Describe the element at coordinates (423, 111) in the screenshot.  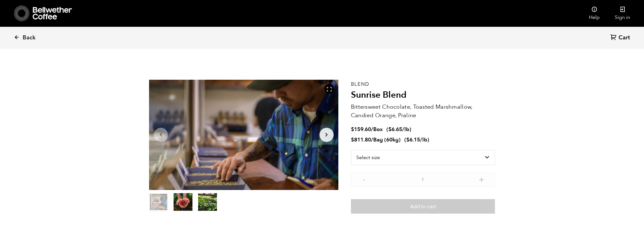
I see `p: Bittersweet Chocolate, Toasted Marshmallow, Candied Orange, Praline` at that location.